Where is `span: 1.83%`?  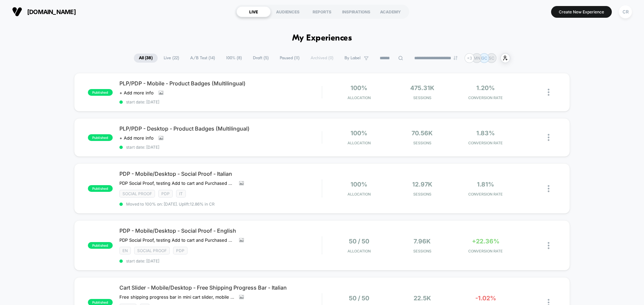 span: 1.83% is located at coordinates (485, 133).